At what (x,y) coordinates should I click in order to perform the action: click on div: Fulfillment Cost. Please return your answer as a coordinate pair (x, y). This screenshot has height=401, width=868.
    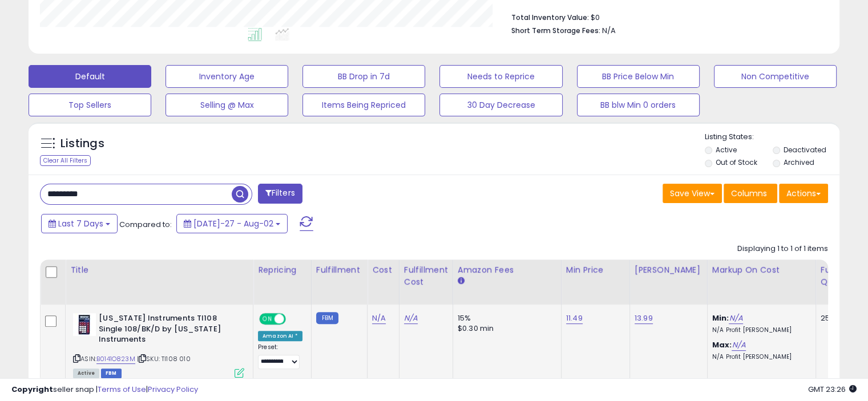
    Looking at the image, I should click on (426, 276).